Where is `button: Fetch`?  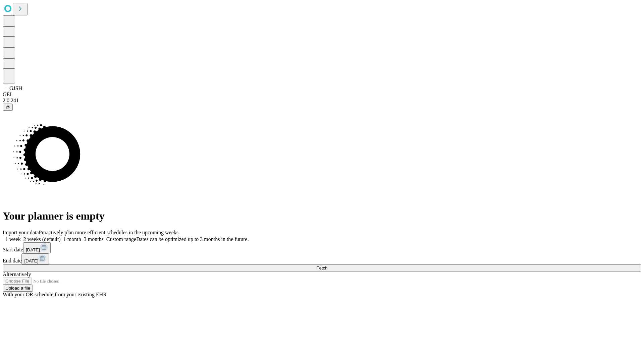 button: Fetch is located at coordinates (322, 268).